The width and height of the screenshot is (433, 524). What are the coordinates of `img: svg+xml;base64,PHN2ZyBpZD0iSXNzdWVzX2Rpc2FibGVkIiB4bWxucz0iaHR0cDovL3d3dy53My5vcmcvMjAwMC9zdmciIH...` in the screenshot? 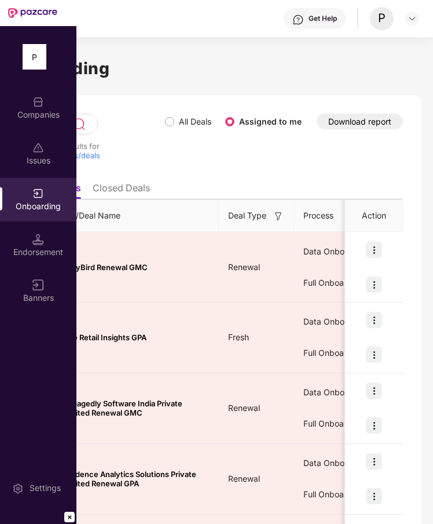 It's located at (38, 148).